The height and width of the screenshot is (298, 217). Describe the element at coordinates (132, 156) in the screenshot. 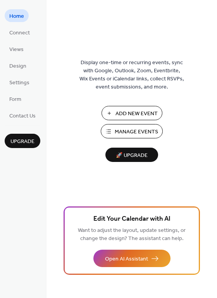

I see `span: 🚀 Upgrade` at that location.